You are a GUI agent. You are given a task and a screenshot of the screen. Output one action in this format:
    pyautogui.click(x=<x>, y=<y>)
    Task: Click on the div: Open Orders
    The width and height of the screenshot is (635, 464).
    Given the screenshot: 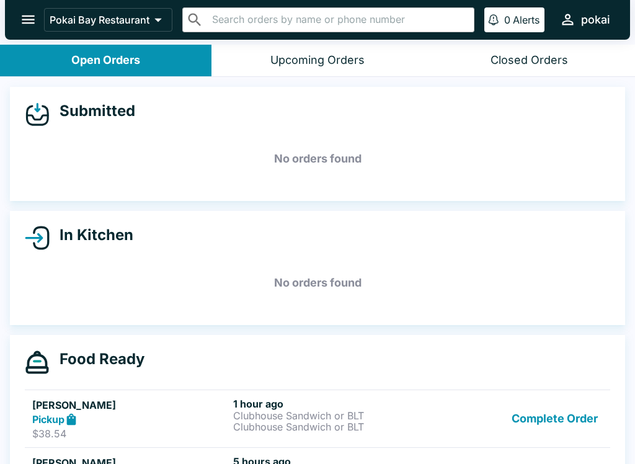 What is the action you would take?
    pyautogui.click(x=105, y=60)
    